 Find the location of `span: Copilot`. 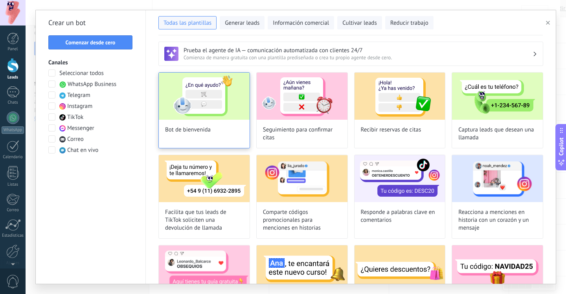

span: Copilot is located at coordinates (561, 147).